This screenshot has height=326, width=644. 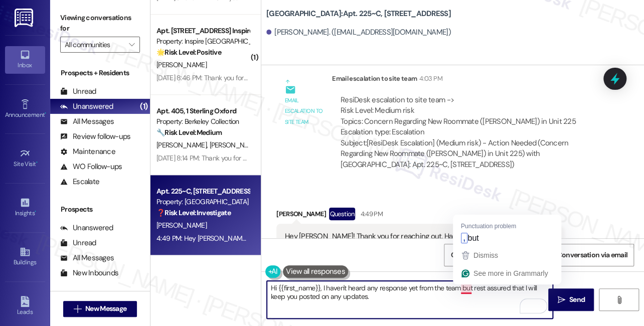 I want to click on span: Send, so click(x=576, y=300).